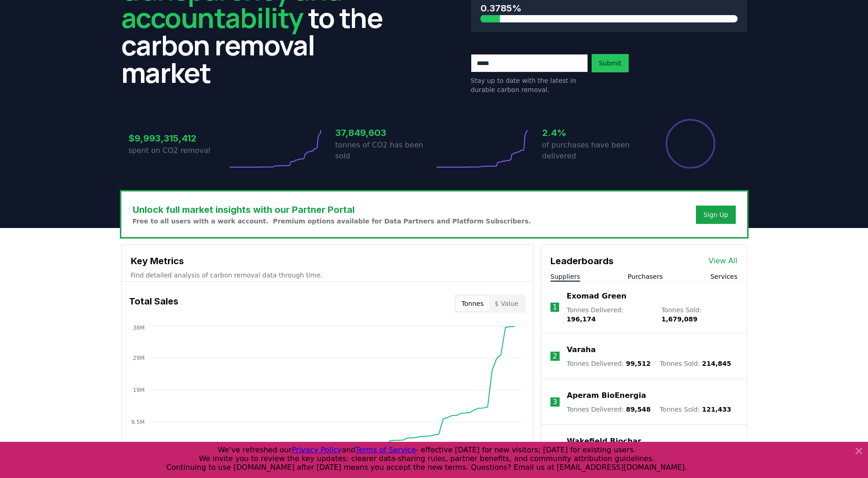 The image size is (868, 478). What do you see at coordinates (604, 441) in the screenshot?
I see `a: Wakefield Biochar` at bounding box center [604, 441].